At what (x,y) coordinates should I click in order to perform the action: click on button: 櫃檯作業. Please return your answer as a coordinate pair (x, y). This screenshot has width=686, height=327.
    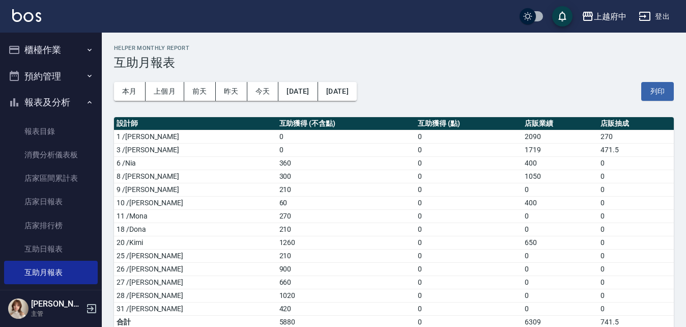
    Looking at the image, I should click on (51, 50).